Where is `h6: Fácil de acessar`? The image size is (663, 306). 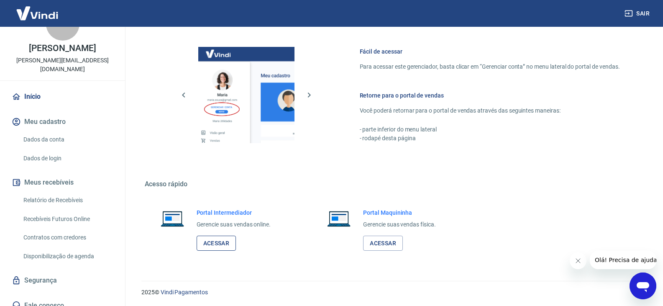 h6: Fácil de acessar is located at coordinates (490, 51).